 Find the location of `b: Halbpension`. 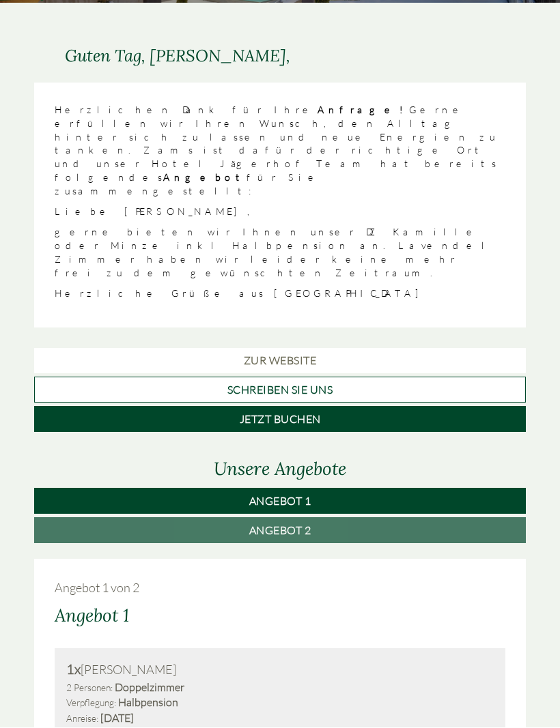

b: Halbpension is located at coordinates (148, 703).